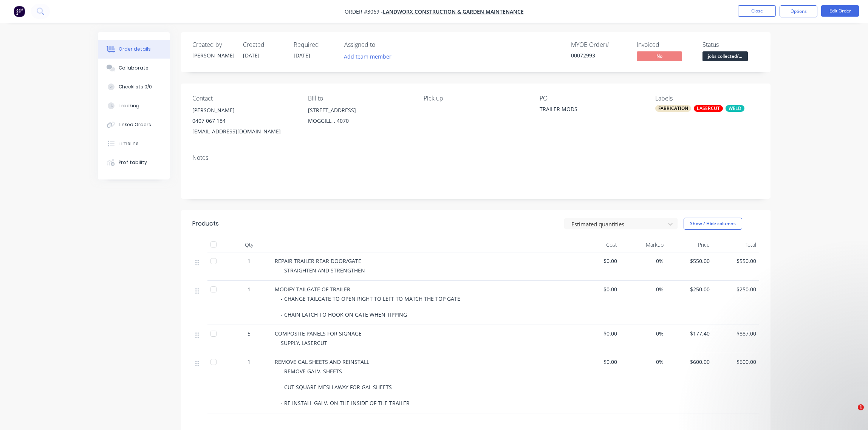 This screenshot has height=430, width=868. What do you see at coordinates (133, 68) in the screenshot?
I see `div: Collaborate` at bounding box center [133, 68].